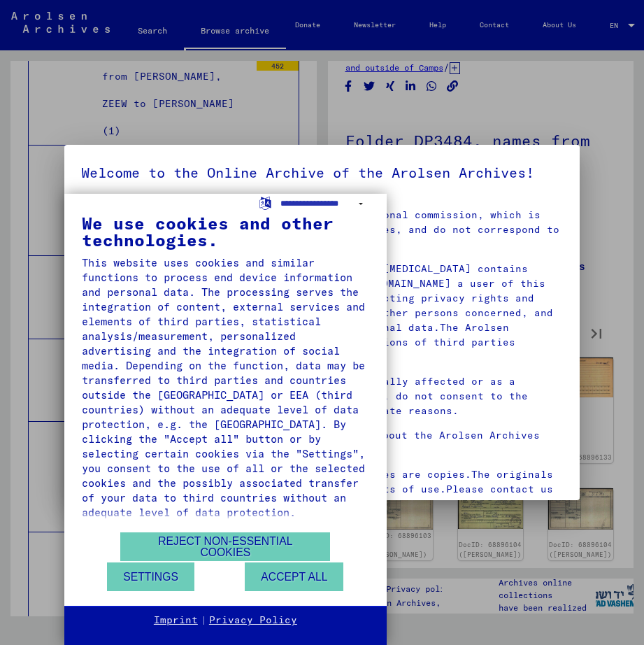 This screenshot has height=645, width=644. Describe the element at coordinates (253, 621) in the screenshot. I see `a: Privacy Policy` at that location.